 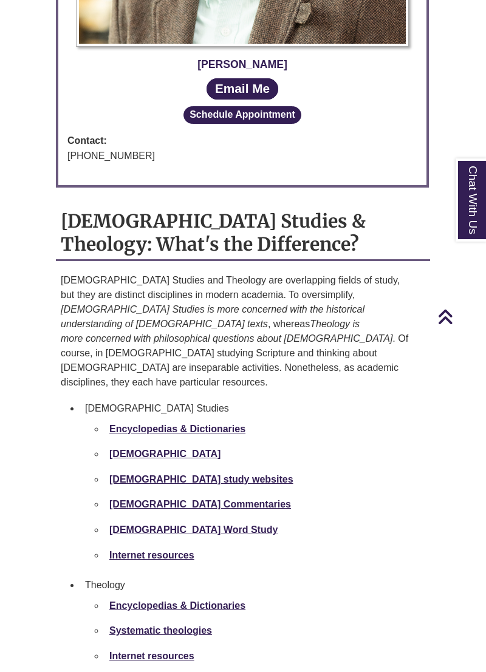 What do you see at coordinates (160, 630) in the screenshot?
I see `a: Systematic theologies` at bounding box center [160, 630].